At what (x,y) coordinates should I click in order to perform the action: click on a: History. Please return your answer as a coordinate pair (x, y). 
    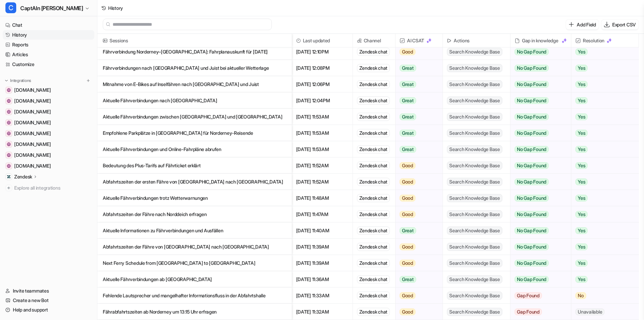
    Looking at the image, I should click on (49, 35).